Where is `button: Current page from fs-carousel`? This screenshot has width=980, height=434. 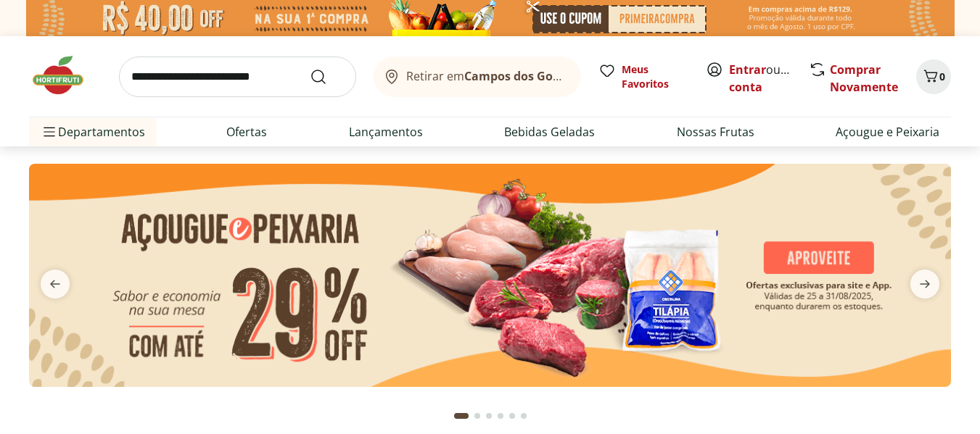
button: Current page from fs-carousel is located at coordinates (461, 415).